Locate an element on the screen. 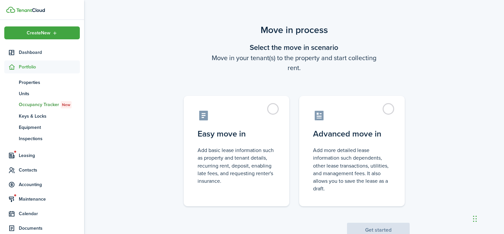  span: Contacts is located at coordinates (49, 170).